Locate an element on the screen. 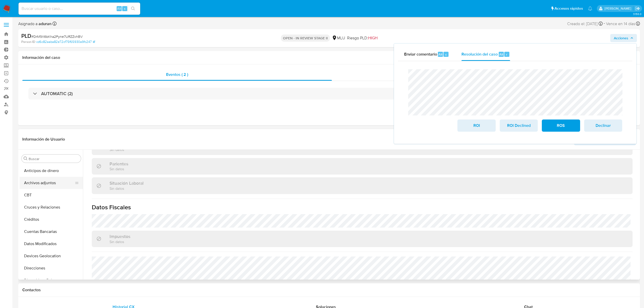 Image resolution: width=644 pixels, height=308 pixels. span: Acciones is located at coordinates (621, 38).